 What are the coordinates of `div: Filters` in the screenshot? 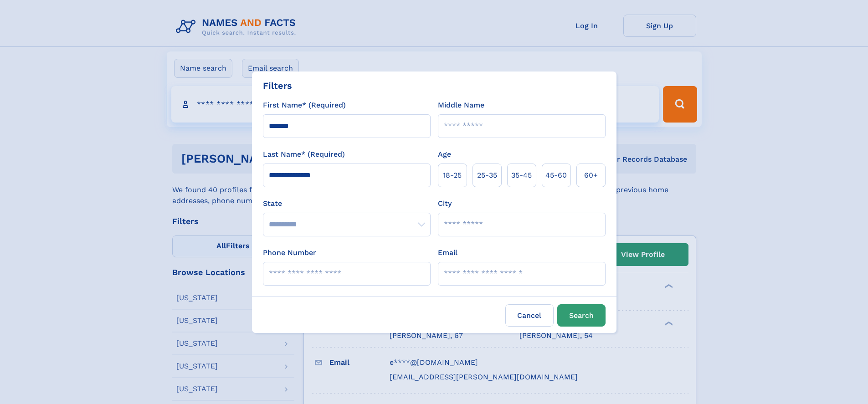 It's located at (278, 86).